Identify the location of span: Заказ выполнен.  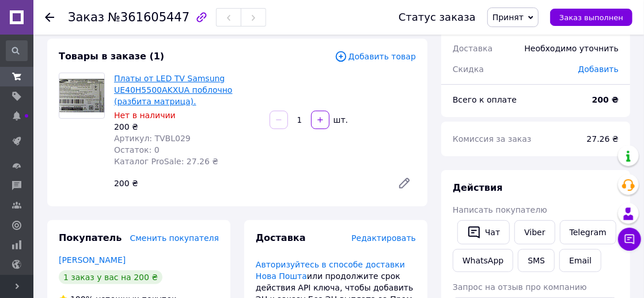
(591, 18).